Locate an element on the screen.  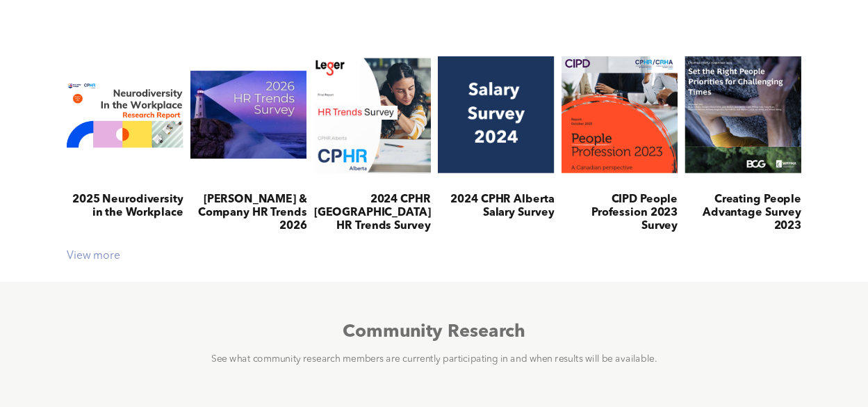
div: View more is located at coordinates (434, 256).